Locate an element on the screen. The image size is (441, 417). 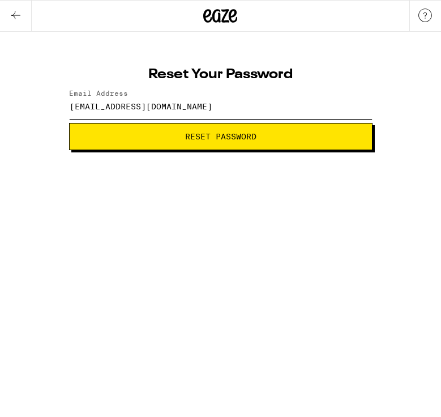
span: Reset Password is located at coordinates (221, 136).